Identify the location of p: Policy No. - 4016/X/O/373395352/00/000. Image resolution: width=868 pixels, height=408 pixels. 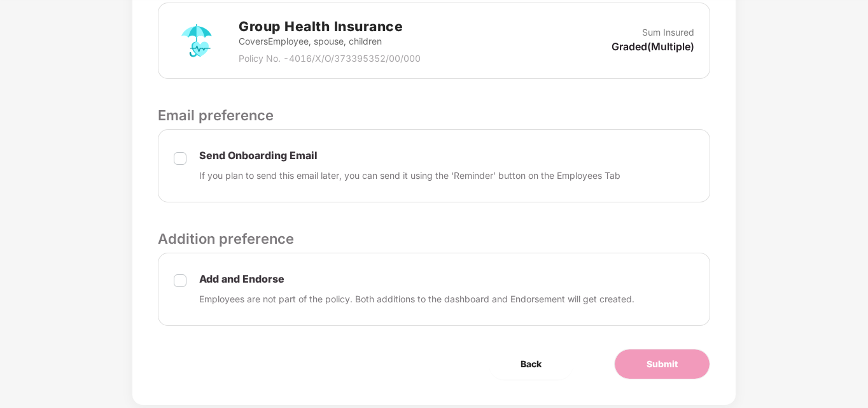
(330, 59).